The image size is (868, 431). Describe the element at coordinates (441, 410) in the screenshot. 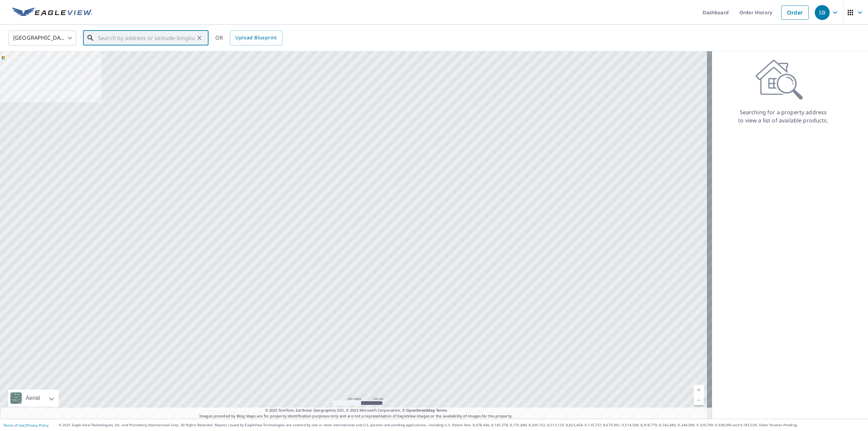

I see `a: Terms` at that location.